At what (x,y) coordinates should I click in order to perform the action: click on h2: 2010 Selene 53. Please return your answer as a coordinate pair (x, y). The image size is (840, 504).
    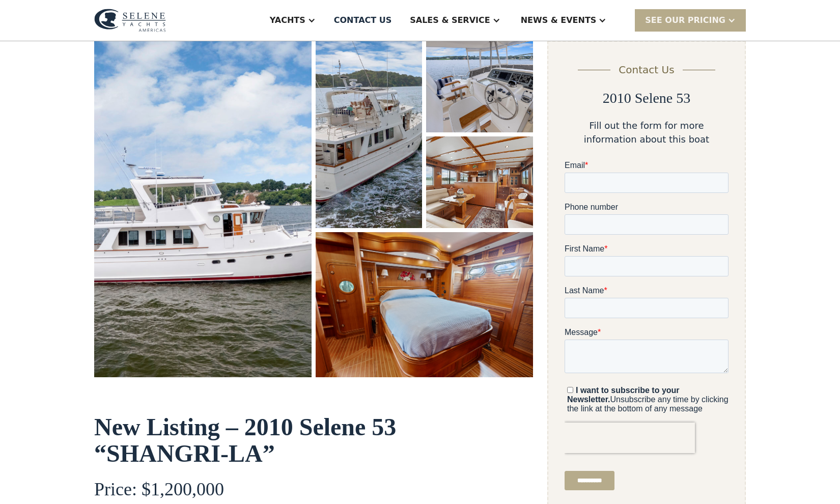
    Looking at the image, I should click on (646, 98).